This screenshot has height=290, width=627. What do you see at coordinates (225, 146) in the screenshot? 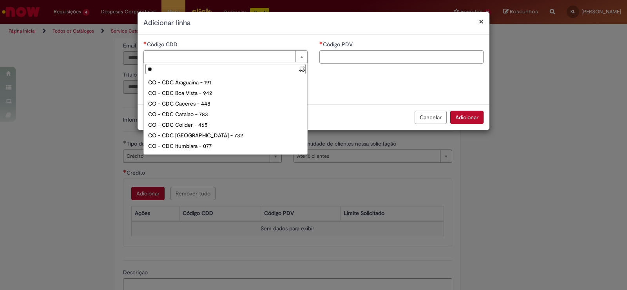
I see `div: CO - CDC Itumbiara - 077` at bounding box center [225, 146].